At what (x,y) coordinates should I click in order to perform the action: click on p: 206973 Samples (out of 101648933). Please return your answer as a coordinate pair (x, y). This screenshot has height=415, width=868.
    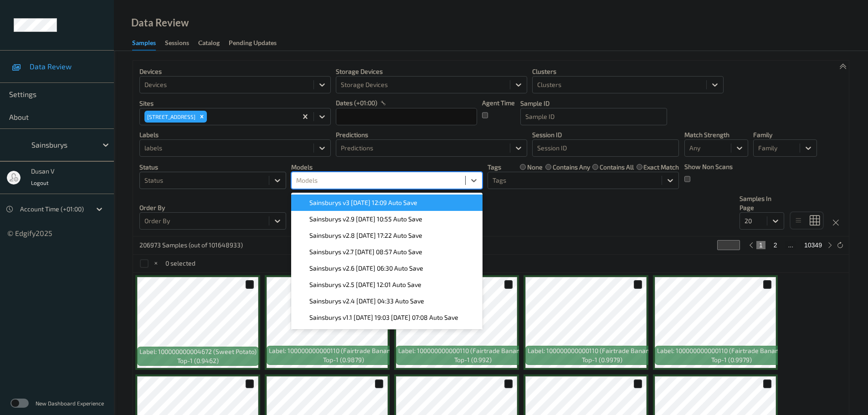
    Looking at the image, I should click on (191, 245).